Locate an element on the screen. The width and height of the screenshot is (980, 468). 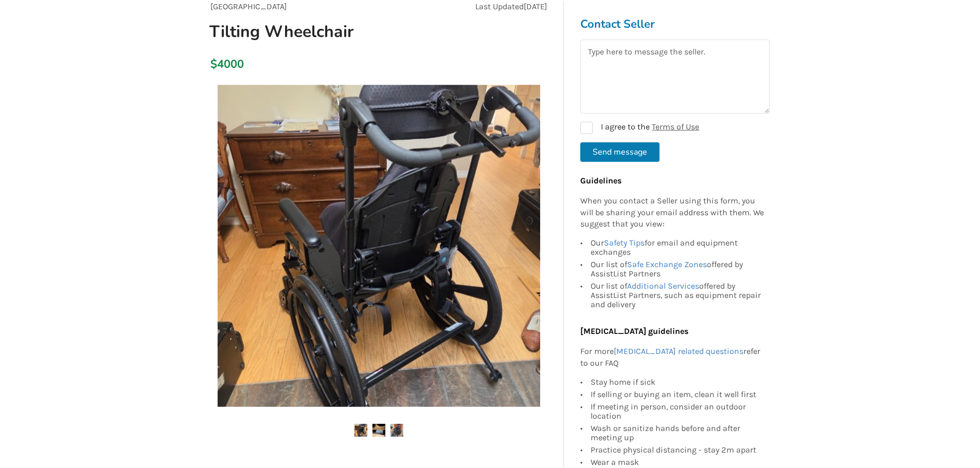
div: If meeting in person, consider an outdoor location is located at coordinates (677, 412).